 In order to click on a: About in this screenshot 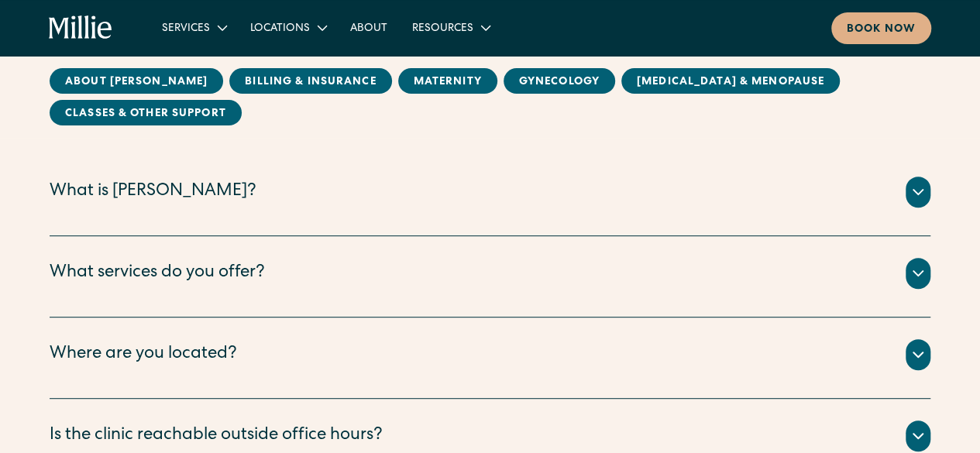, I will do `click(368, 27)`.